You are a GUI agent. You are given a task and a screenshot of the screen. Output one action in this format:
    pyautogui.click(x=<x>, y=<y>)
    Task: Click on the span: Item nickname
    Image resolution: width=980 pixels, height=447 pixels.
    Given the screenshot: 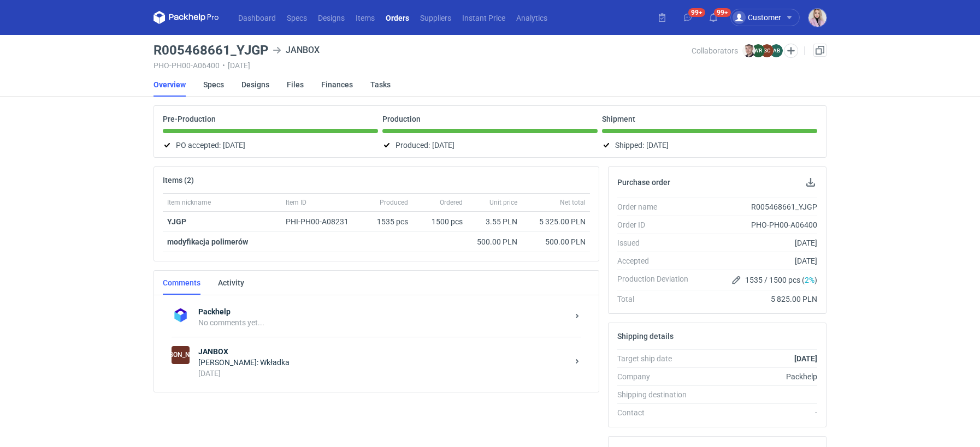 What is the action you would take?
    pyautogui.click(x=189, y=203)
    